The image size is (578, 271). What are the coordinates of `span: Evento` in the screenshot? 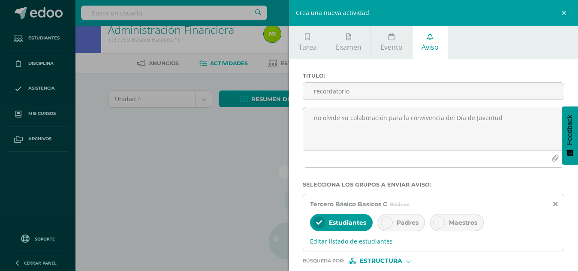 It's located at (391, 47).